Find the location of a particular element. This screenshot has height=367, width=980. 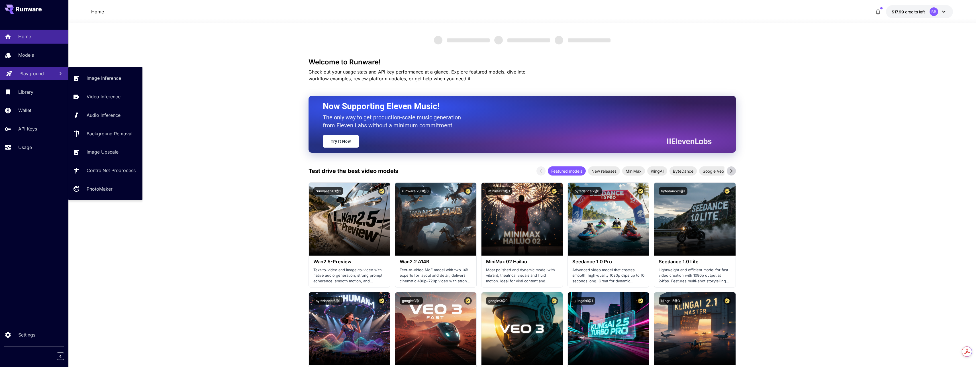

h3: Seedance 1.0 Lite is located at coordinates (694, 262).